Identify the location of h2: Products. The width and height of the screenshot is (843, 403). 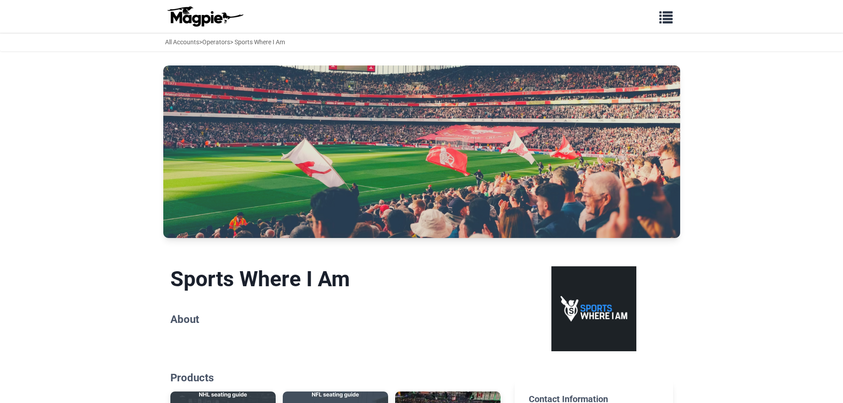
(335, 378).